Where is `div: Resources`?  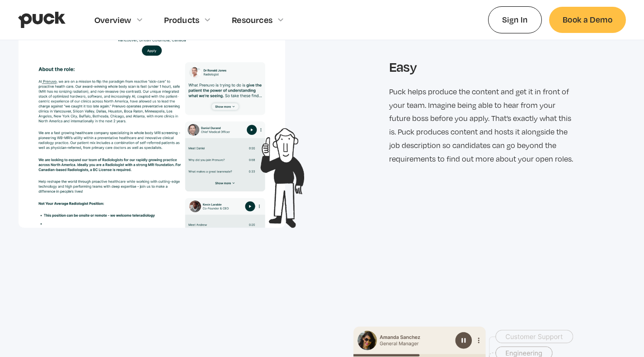 div: Resources is located at coordinates (252, 20).